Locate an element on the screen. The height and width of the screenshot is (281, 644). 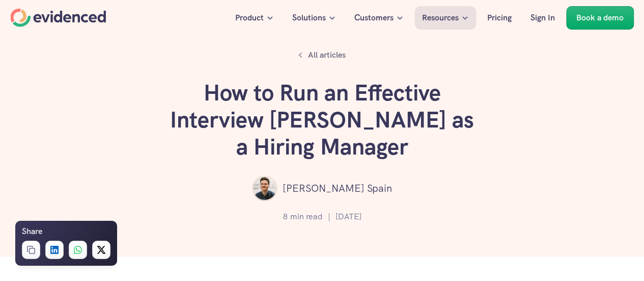
a: All articles is located at coordinates (322, 55).